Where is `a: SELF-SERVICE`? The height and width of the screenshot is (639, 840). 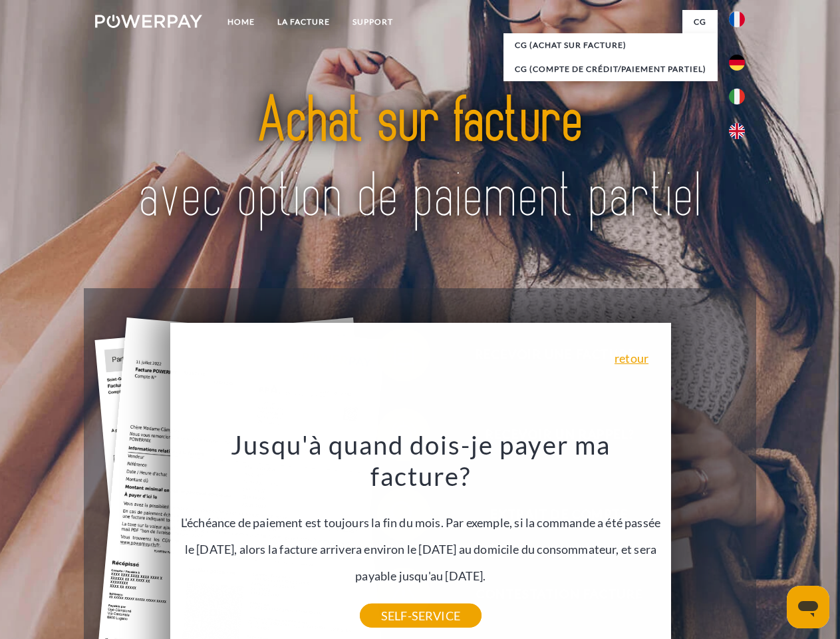 a: SELF-SERVICE is located at coordinates (420, 615).